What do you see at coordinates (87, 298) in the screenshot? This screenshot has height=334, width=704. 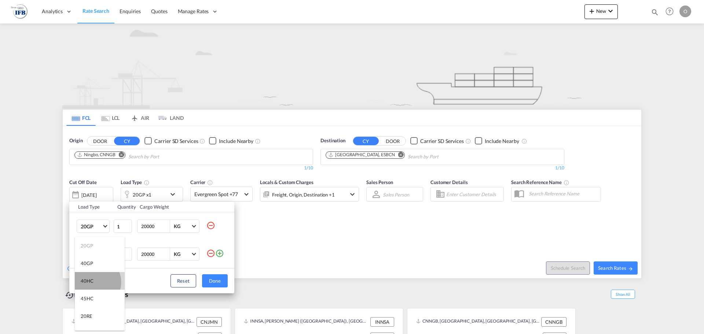 I see `div: 45HC` at bounding box center [87, 298].